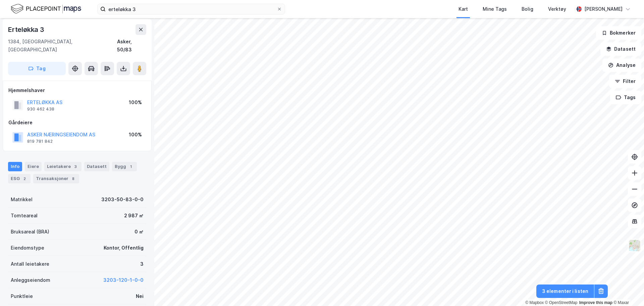 The image size is (644, 306). I want to click on div: Bolig, so click(527, 9).